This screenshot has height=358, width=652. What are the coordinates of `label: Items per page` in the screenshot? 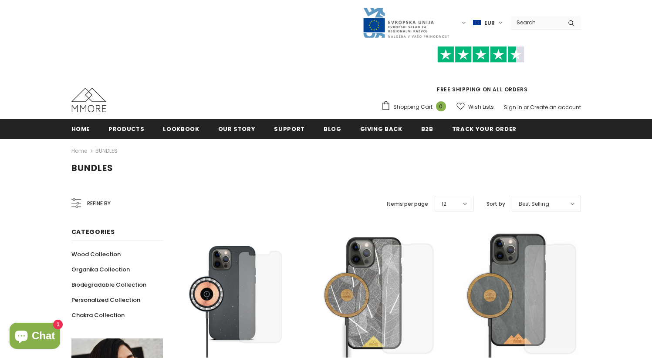 It's located at (407, 204).